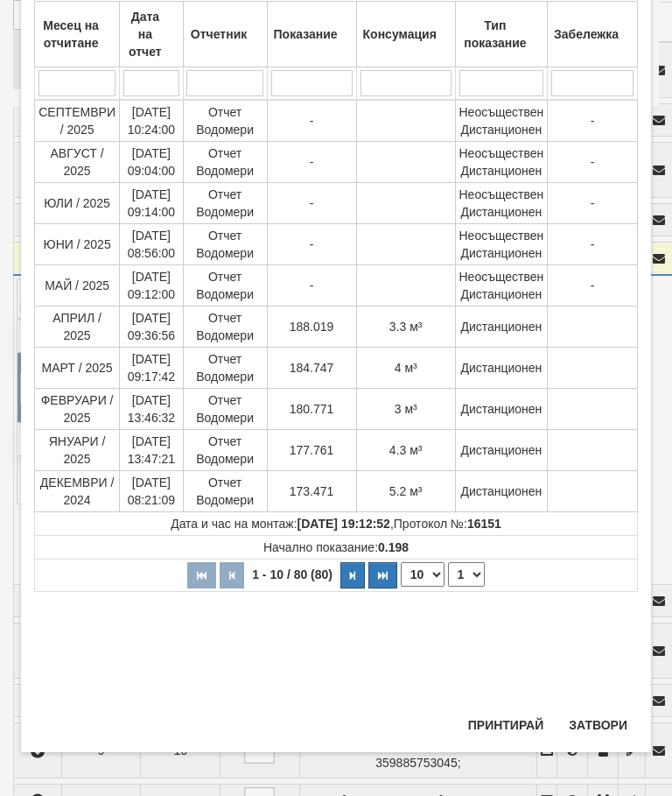  Describe the element at coordinates (495, 34) in the screenshot. I see `b: Тип показание` at that location.